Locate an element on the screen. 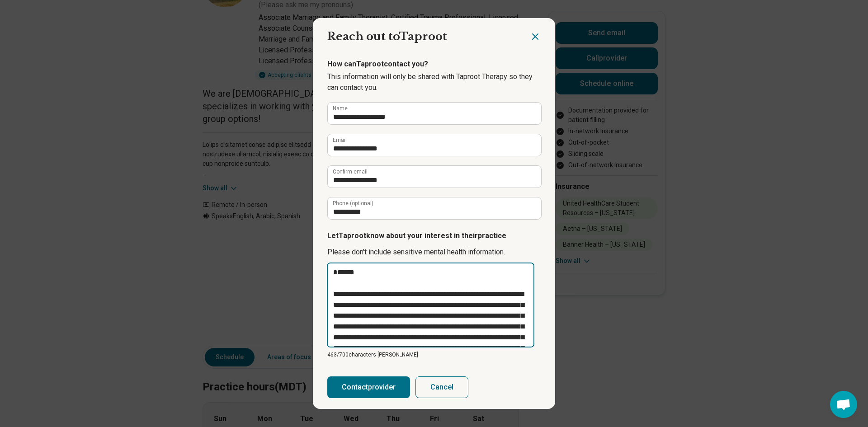  p: How can Taproot contact you? is located at coordinates (434, 64).